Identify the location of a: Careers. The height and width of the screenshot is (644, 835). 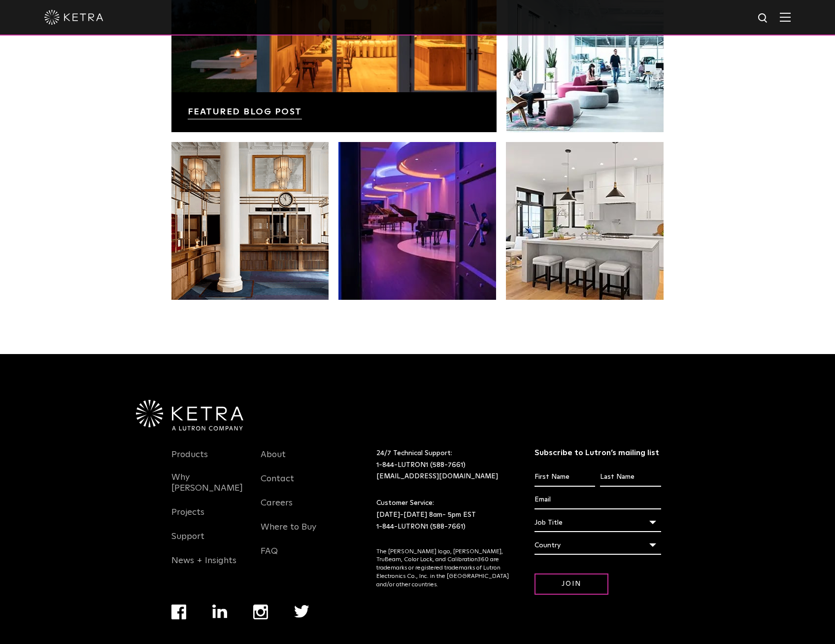
(277, 509).